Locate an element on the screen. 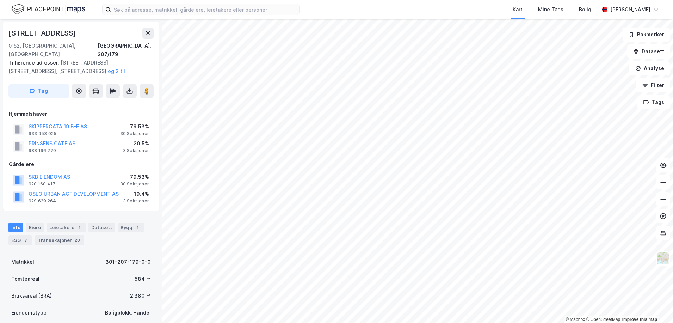 The height and width of the screenshot is (323, 673). div: 301-207-179-0-0 is located at coordinates (128, 262).